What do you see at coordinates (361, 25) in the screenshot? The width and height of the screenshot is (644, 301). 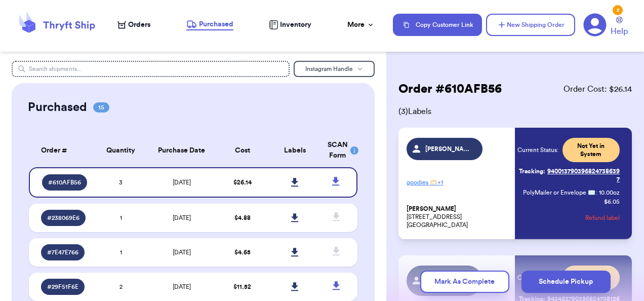 I see `div: More` at bounding box center [361, 25].